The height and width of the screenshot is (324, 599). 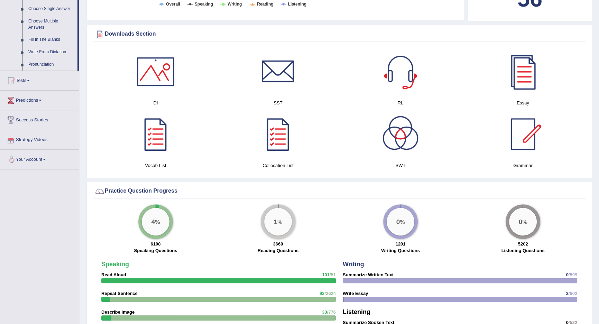 What do you see at coordinates (118, 312) in the screenshot?
I see `strong: Describe Image` at bounding box center [118, 312].